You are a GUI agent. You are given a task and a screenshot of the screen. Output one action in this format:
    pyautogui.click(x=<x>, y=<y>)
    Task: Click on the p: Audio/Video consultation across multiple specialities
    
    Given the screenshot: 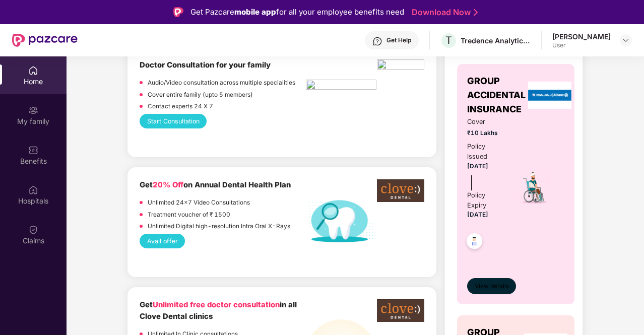 What is the action you would take?
    pyautogui.click(x=221, y=83)
    